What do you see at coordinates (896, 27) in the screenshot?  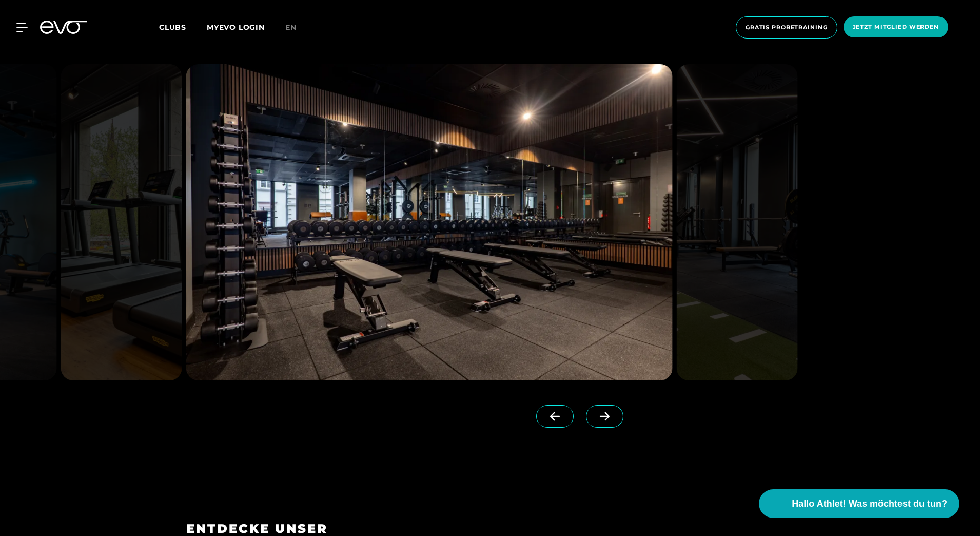 I see `span: Jetzt Mitglied werden` at bounding box center [896, 27].